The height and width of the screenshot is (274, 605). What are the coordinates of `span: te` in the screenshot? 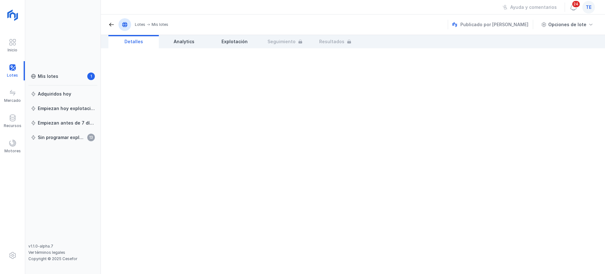 It's located at (588, 7).